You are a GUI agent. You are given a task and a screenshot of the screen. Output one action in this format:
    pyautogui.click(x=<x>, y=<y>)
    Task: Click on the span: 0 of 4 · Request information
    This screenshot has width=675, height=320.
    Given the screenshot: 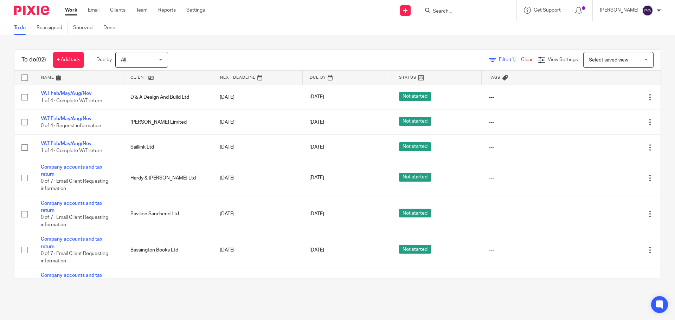 What is the action you would take?
    pyautogui.click(x=71, y=126)
    